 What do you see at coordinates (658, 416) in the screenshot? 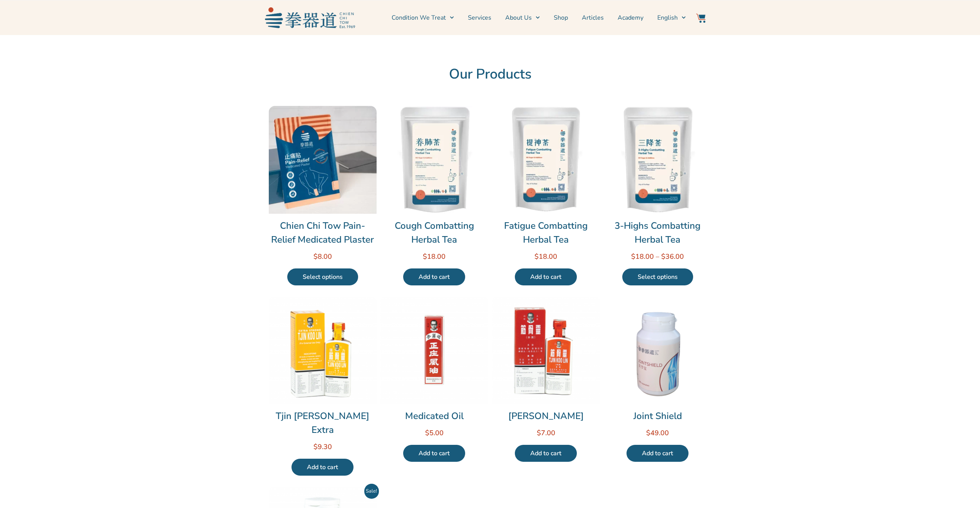
I see `h2: Joint Shield` at bounding box center [658, 416].